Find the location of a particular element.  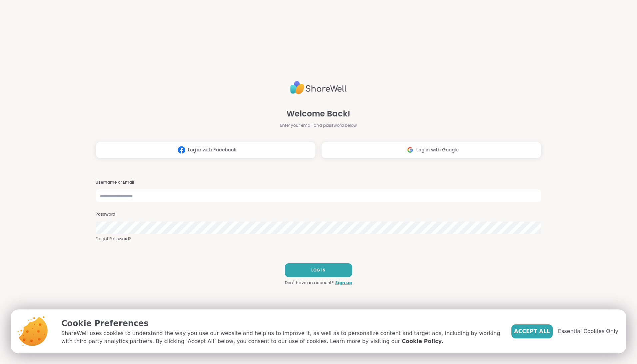

span: Log in with Google is located at coordinates (437, 150).